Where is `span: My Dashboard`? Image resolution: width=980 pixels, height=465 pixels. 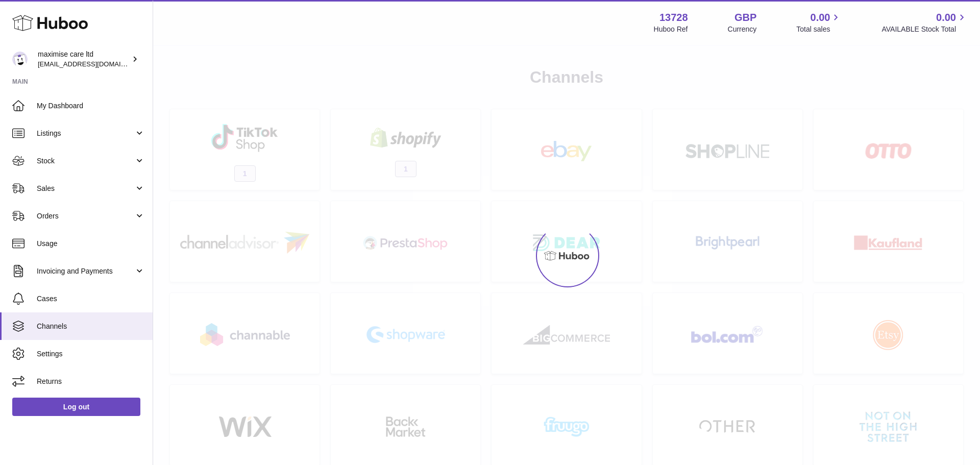 span: My Dashboard is located at coordinates (91, 106).